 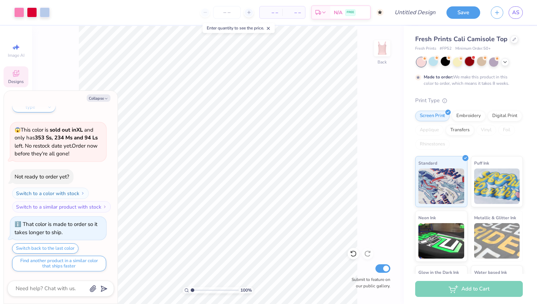 I want to click on button: Switch back to the last color, so click(x=45, y=249).